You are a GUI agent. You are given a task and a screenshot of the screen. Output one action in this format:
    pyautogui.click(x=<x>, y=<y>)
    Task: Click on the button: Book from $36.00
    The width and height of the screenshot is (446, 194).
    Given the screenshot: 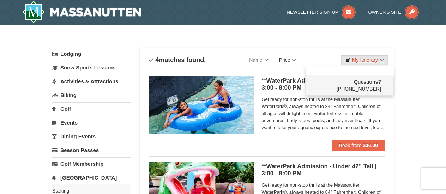 What is the action you would take?
    pyautogui.click(x=358, y=145)
    